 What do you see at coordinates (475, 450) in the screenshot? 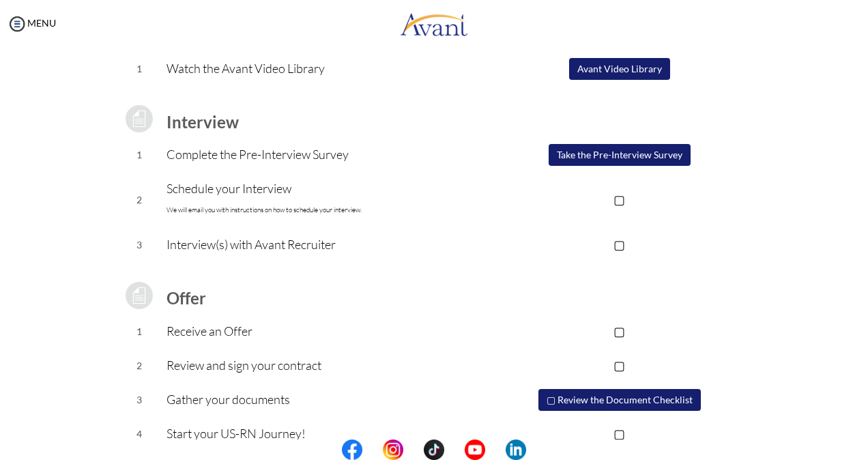
I see `img: yt.png` at bounding box center [475, 450].